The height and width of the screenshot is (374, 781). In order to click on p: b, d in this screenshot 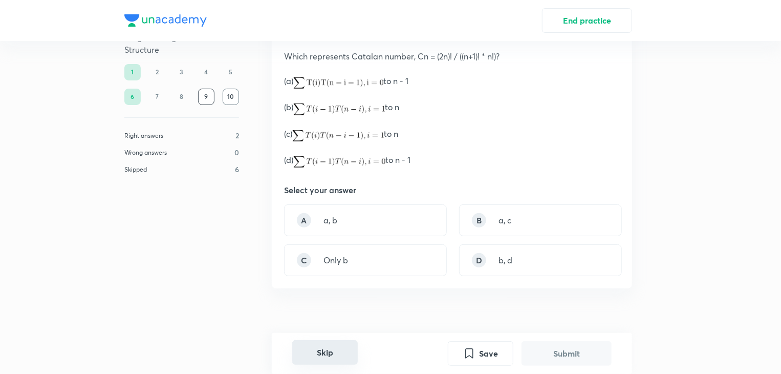, I will do `click(505, 260)`.